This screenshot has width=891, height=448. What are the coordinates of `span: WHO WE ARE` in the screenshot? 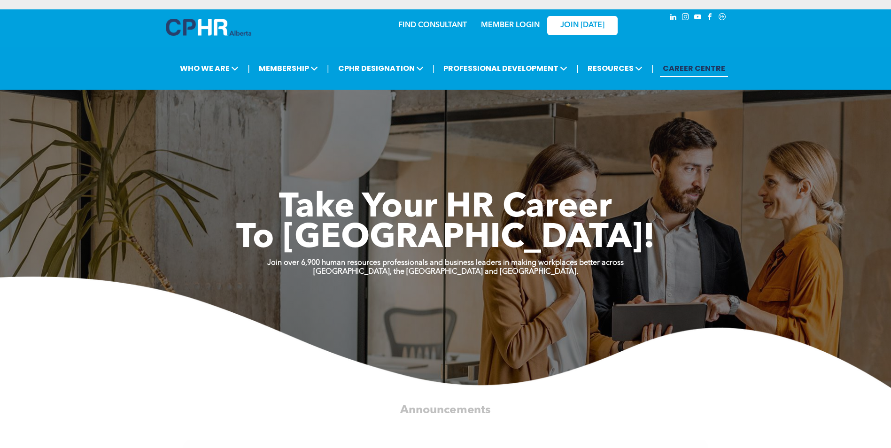 It's located at (209, 68).